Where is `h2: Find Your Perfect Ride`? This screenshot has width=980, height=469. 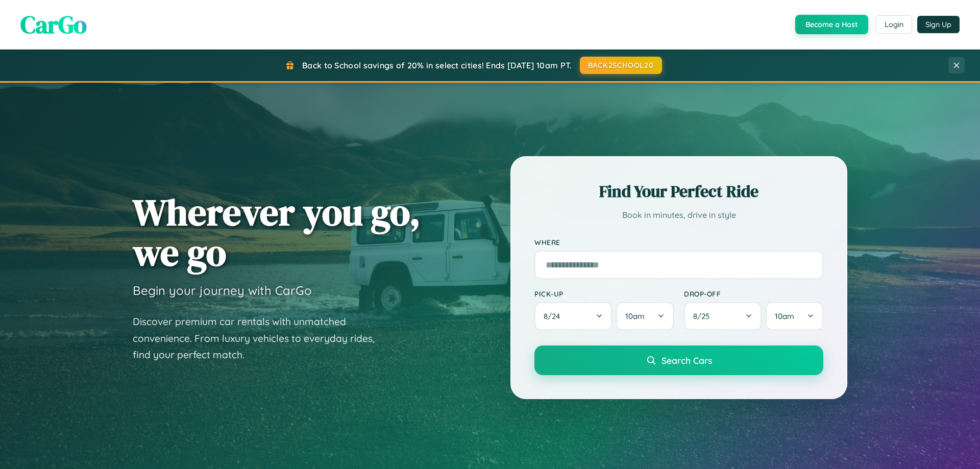 h2: Find Your Perfect Ride is located at coordinates (679, 191).